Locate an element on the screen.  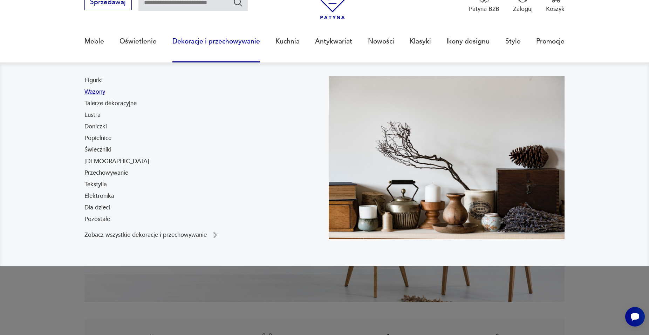
a: Tekstylia is located at coordinates (96, 184).